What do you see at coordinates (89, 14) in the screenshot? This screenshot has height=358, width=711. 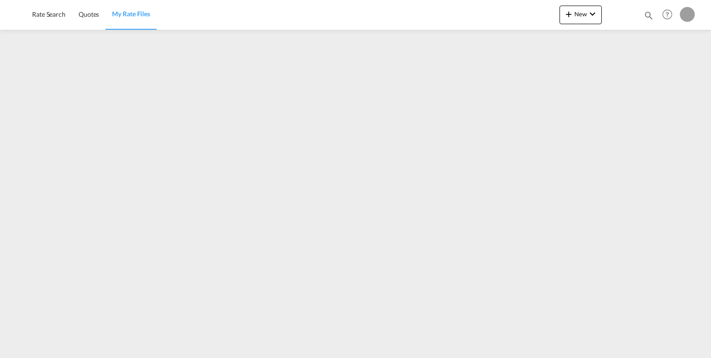 I see `span: Quotes` at bounding box center [89, 14].